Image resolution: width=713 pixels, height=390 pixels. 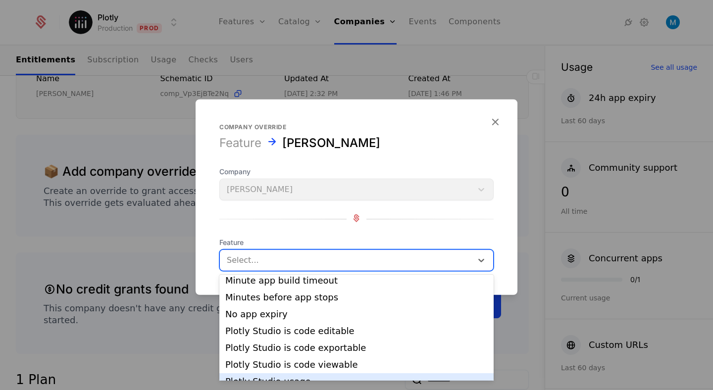 I want to click on span: Company, so click(x=357, y=172).